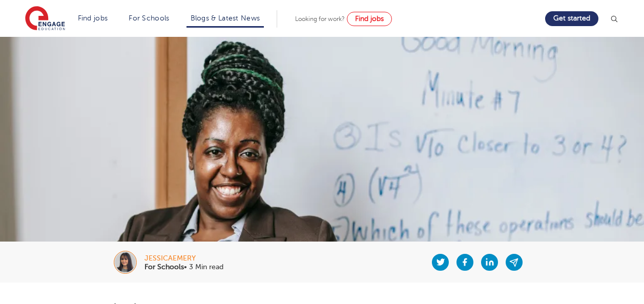 The height and width of the screenshot is (304, 644). What do you see at coordinates (184, 267) in the screenshot?
I see `p: • 3 Min read` at bounding box center [184, 267].